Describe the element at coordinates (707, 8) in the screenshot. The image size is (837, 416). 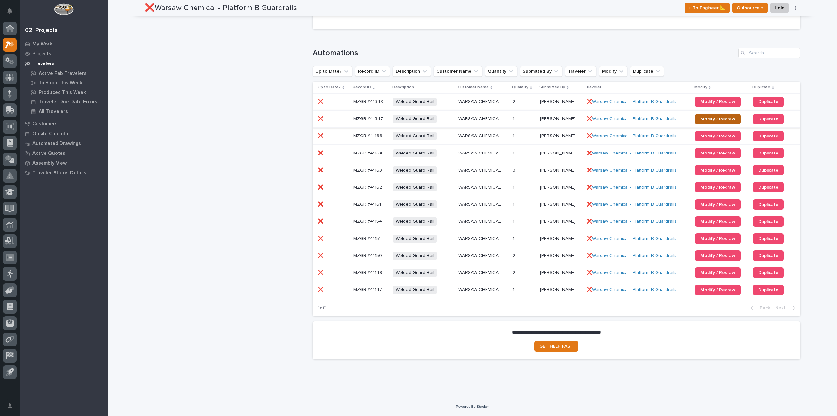
I see `button: ← To Engineer 📐` at that location.